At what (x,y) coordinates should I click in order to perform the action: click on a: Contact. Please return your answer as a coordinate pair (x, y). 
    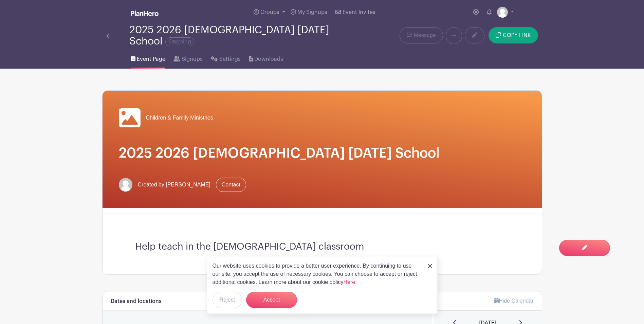
    Looking at the image, I should click on (231, 185).